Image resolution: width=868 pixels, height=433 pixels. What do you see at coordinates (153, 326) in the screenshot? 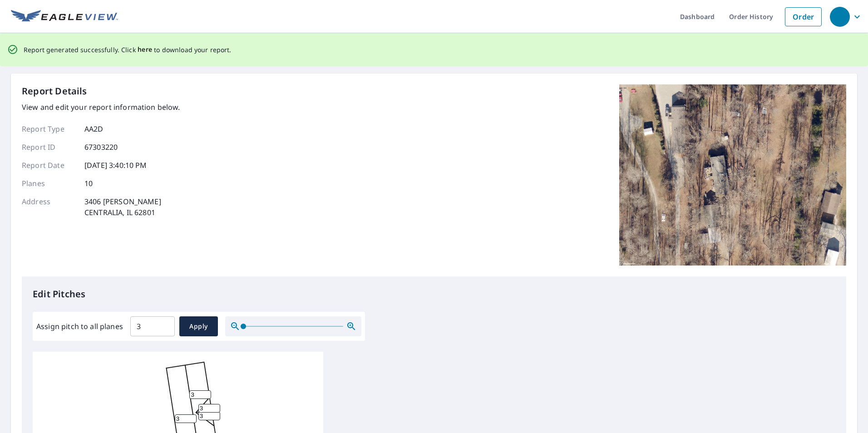
I see `input: 00.0` at bounding box center [153, 326].